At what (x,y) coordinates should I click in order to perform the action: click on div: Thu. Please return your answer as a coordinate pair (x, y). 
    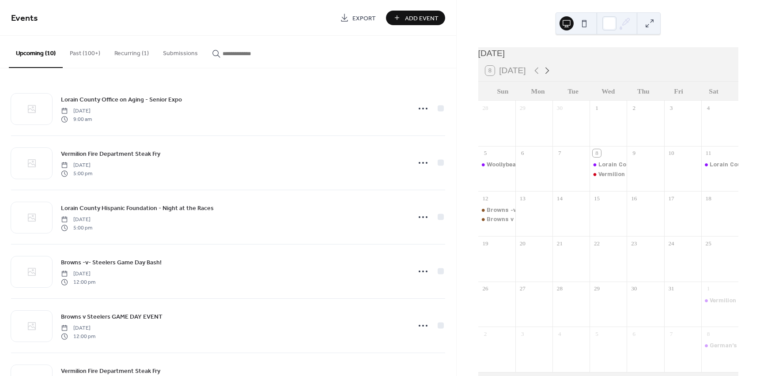
    Looking at the image, I should click on (643, 91).